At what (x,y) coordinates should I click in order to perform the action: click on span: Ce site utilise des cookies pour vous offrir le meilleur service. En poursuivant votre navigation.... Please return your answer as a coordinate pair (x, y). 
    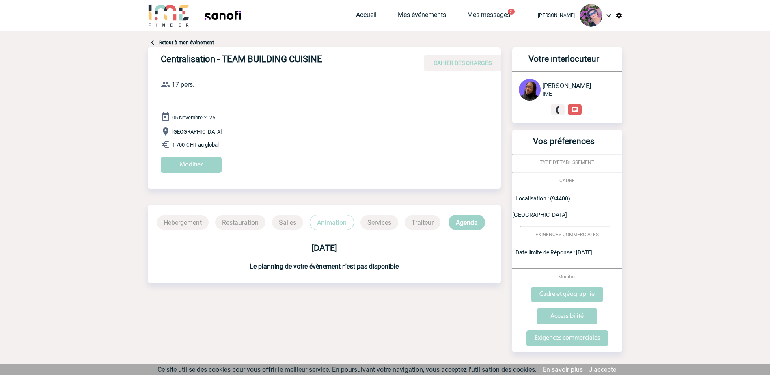
    Looking at the image, I should click on (347, 369).